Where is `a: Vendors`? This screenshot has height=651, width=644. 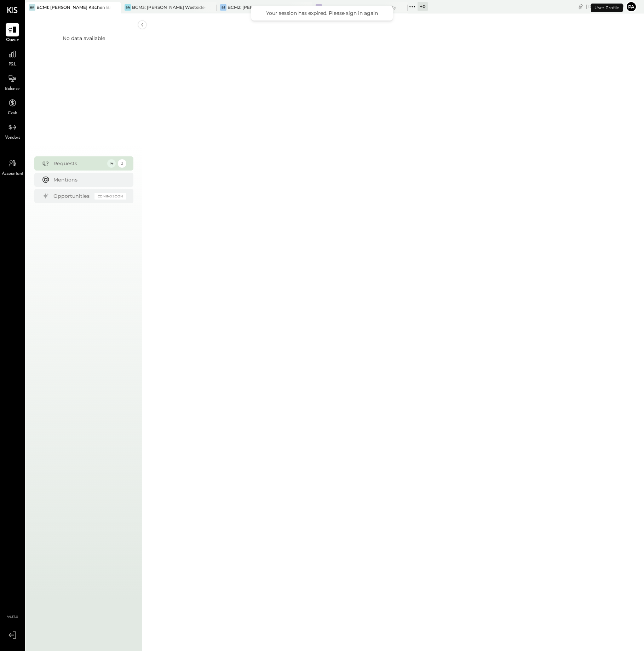 a: Vendors is located at coordinates (12, 131).